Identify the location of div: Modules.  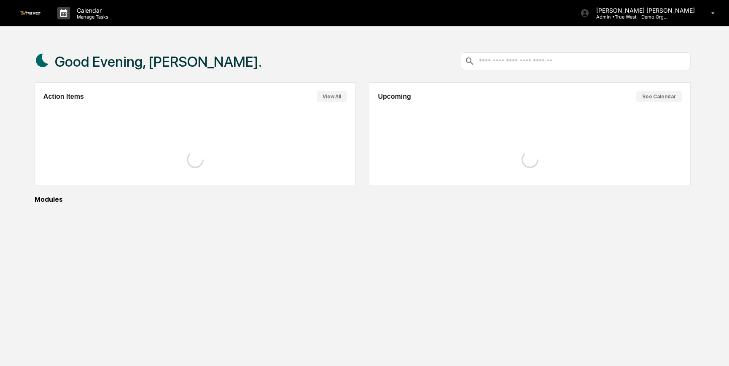
(363, 199).